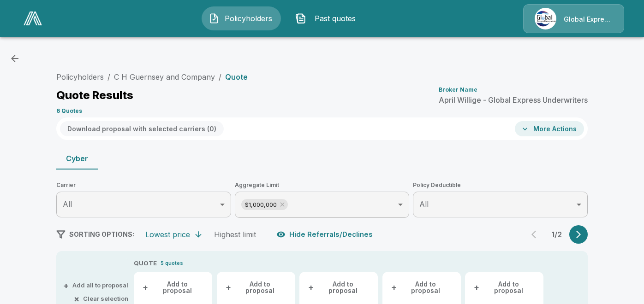 The image size is (644, 304). What do you see at coordinates (328, 18) in the screenshot?
I see `button: Past quotes IconPast quotes` at bounding box center [328, 18].